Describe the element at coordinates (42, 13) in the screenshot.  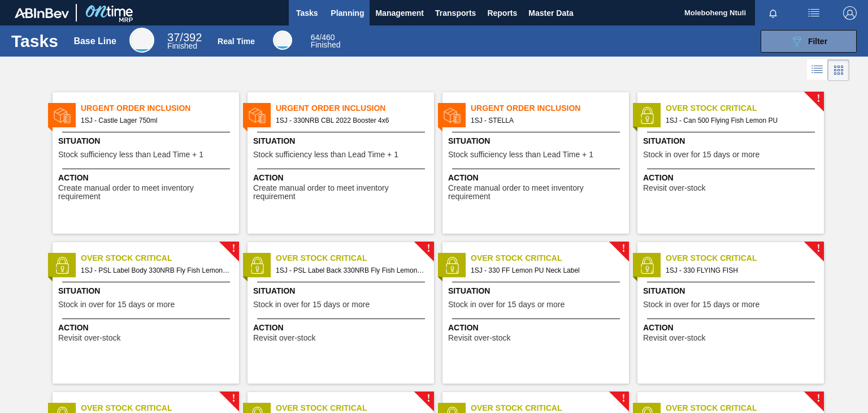
I see `img: TNhmsLtSVTkK8tSr43FrP2fwEKptu5GPRR3wAAAABJRU5ErkJggg==` at that location.